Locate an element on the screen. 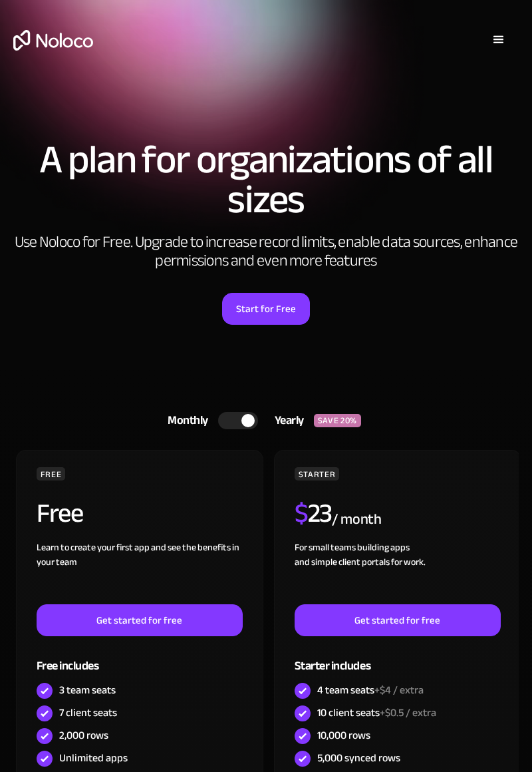 The image size is (532, 772). h1: A plan for organizations of all sizes is located at coordinates (266, 180).